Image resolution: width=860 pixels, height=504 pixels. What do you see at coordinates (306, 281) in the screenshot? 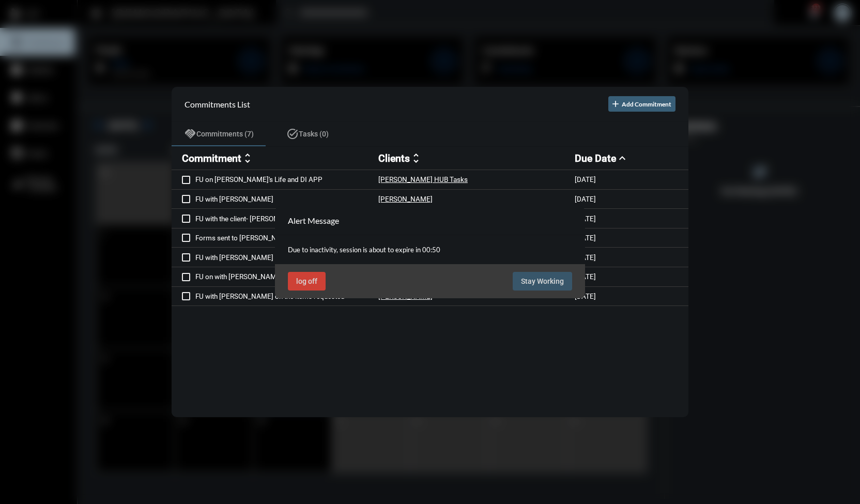
I see `span: log off` at bounding box center [306, 281].